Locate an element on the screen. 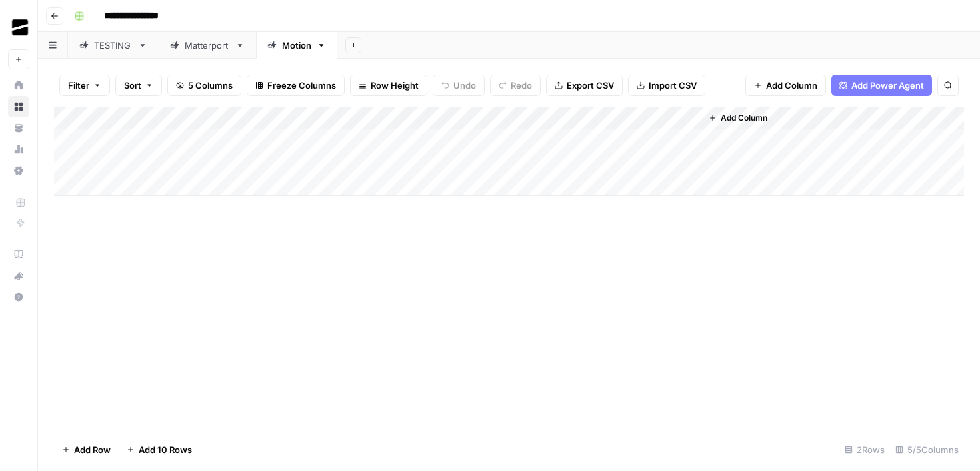 The image size is (980, 471). div: 2 Rows is located at coordinates (864, 450).